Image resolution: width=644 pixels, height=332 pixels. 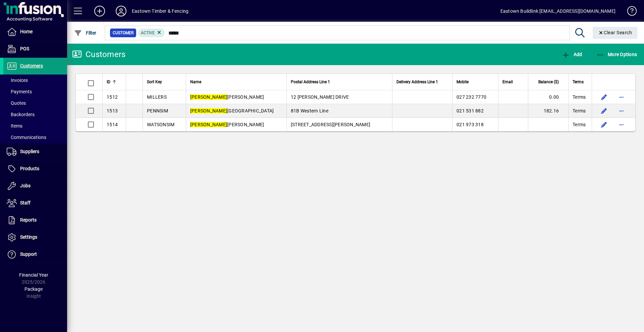 I want to click on a: Suppliers, so click(x=35, y=152).